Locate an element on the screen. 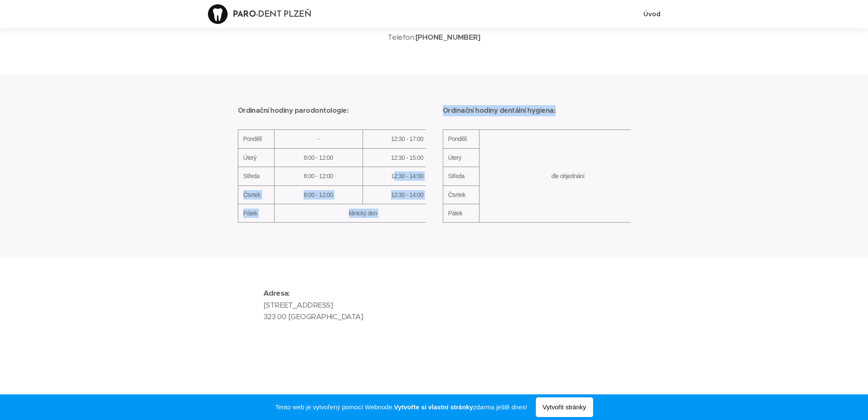 This screenshot has width=868, height=420. strong: Ordinační hodiny parodontologie: is located at coordinates (293, 110).